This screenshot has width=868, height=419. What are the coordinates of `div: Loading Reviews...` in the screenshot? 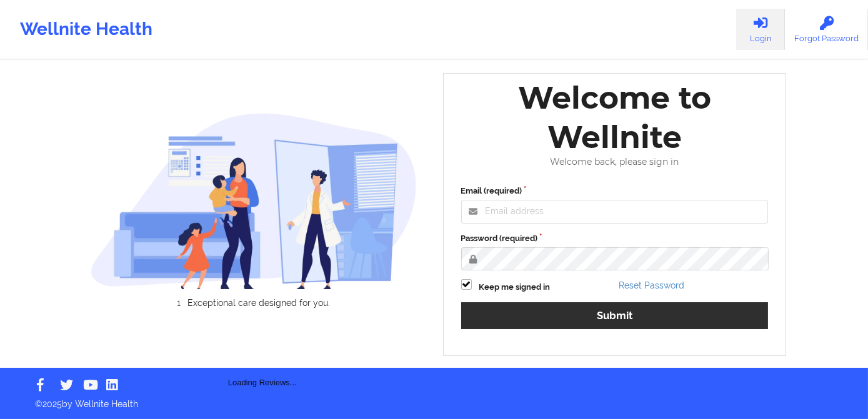 It's located at (263, 359).